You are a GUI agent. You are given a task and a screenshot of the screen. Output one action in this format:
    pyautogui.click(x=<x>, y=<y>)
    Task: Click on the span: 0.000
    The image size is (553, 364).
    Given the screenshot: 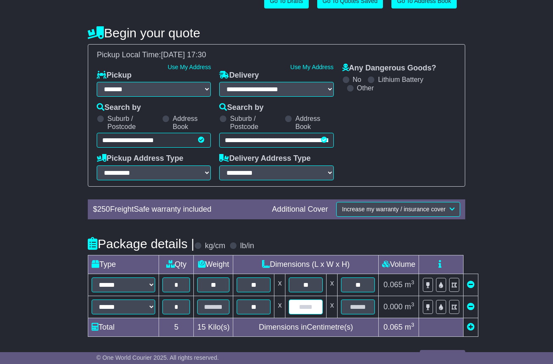 What is the action you would take?
    pyautogui.click(x=393, y=307)
    